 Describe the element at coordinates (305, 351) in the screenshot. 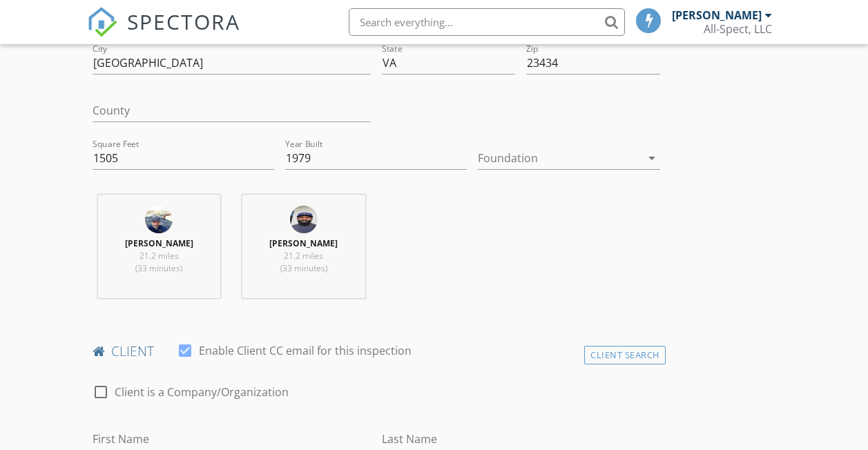

I see `label: Enable Client CC email for this inspection` at that location.